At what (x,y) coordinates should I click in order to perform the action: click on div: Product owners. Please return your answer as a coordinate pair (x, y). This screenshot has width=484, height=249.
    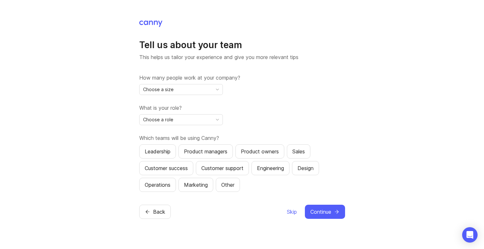
    Looking at the image, I should click on (260, 152).